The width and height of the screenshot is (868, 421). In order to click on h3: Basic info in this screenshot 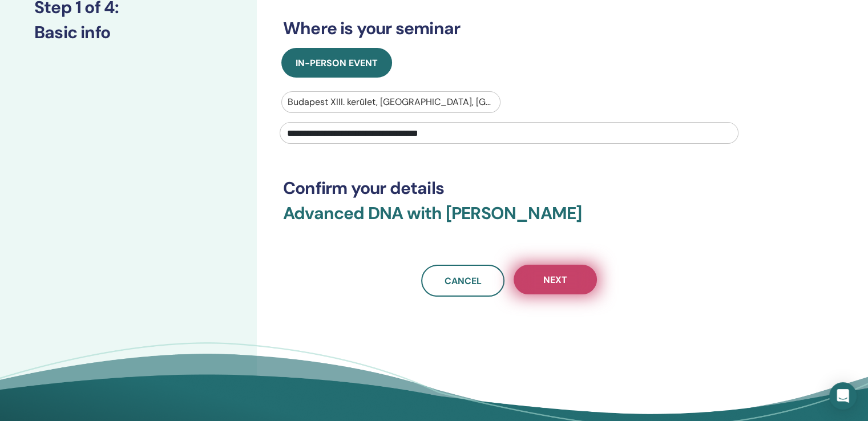, I will do `click(128, 33)`.